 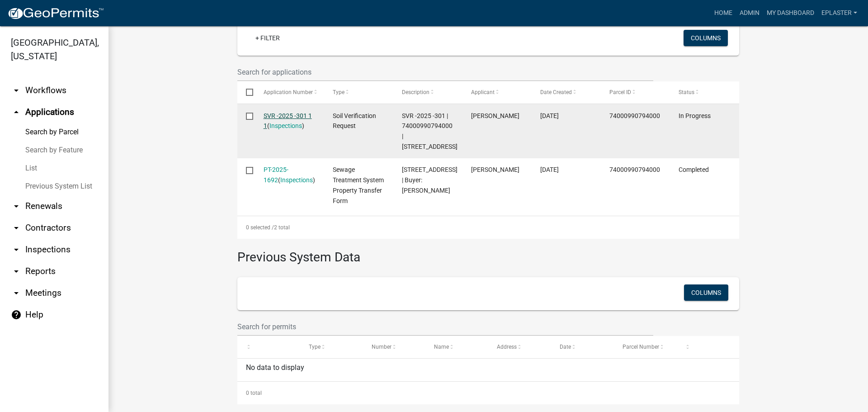 What do you see at coordinates (694, 115) in the screenshot?
I see `span: In Progress` at bounding box center [694, 115].